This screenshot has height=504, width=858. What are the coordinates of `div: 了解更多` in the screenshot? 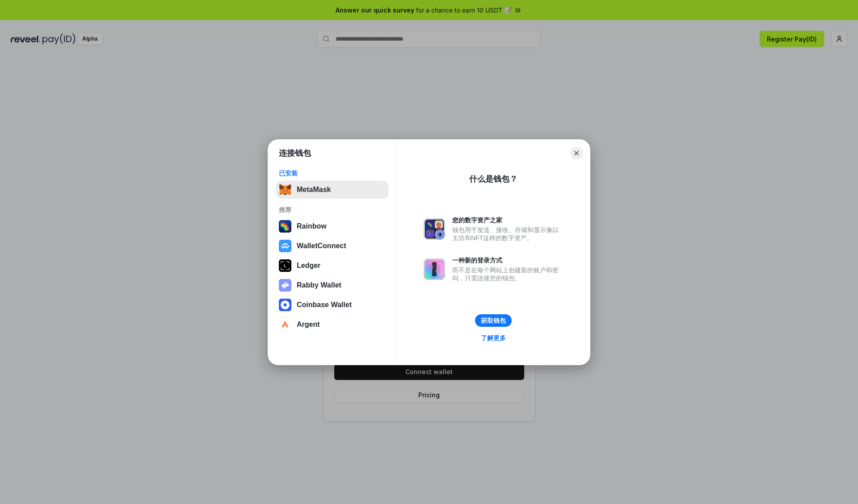 It's located at (493, 338).